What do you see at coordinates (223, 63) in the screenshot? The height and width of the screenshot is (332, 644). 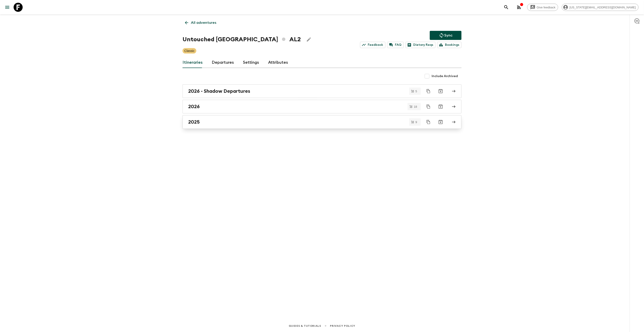 I see `a: Departures` at bounding box center [223, 63].